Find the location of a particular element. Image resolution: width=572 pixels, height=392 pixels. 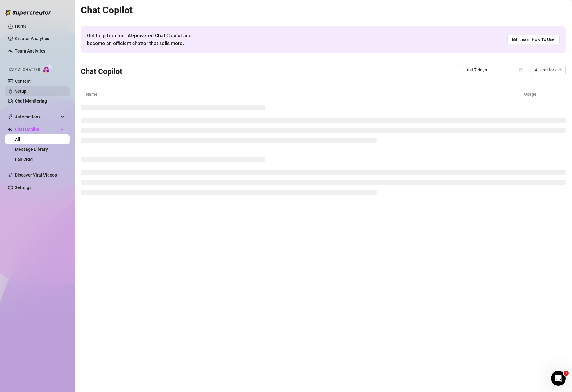

a: Setup is located at coordinates (21, 91).